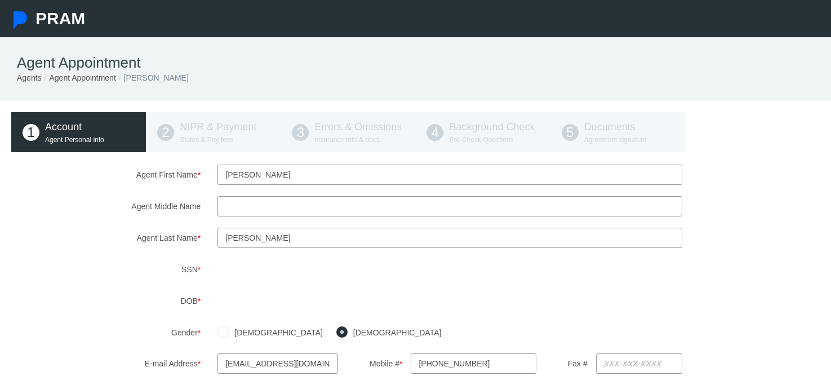  I want to click on label: Agent First Name, so click(106, 175).